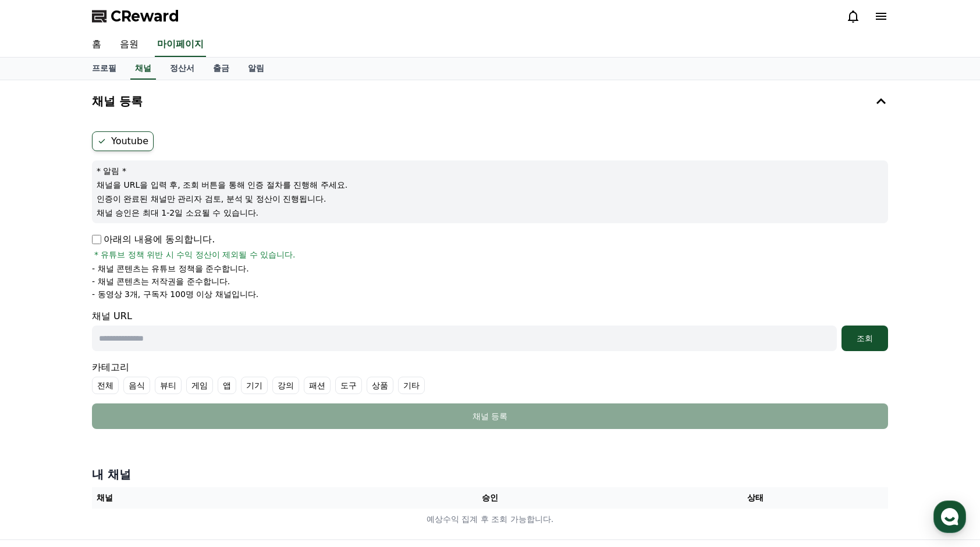  What do you see at coordinates (490, 497) in the screenshot?
I see `th: 승인` at bounding box center [490, 497].